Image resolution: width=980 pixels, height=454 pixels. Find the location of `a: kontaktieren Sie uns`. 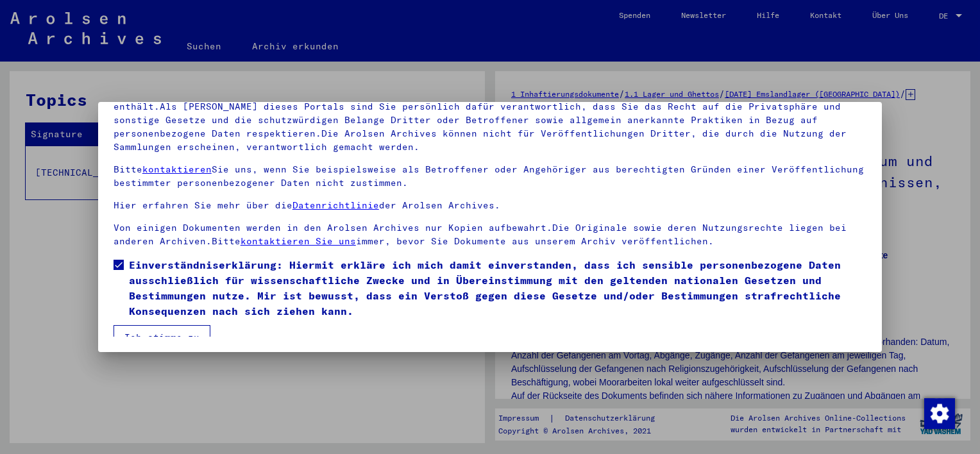

a: kontaktieren Sie uns is located at coordinates (298, 241).